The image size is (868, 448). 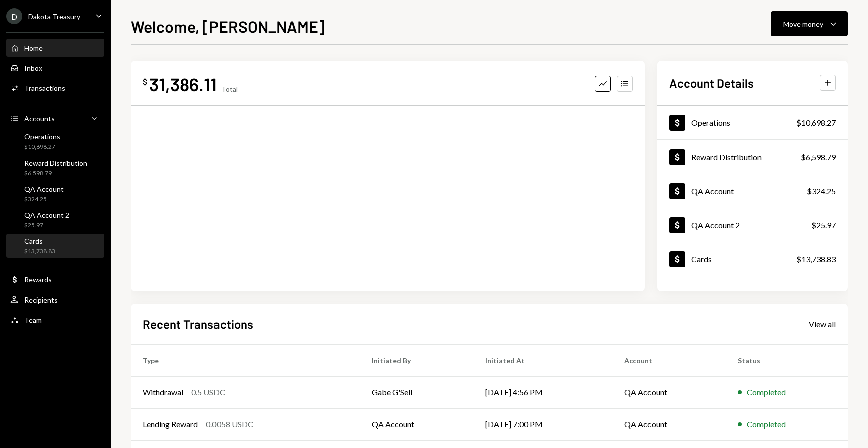 I want to click on a: Home, so click(x=55, y=47).